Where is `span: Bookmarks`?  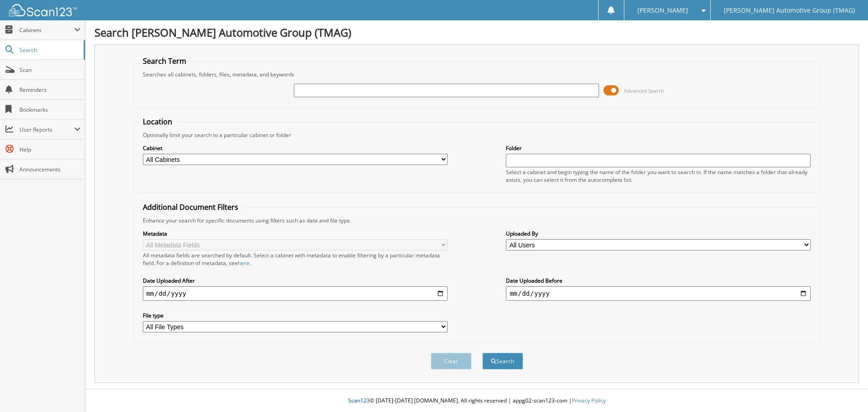
span: Bookmarks is located at coordinates (50, 110).